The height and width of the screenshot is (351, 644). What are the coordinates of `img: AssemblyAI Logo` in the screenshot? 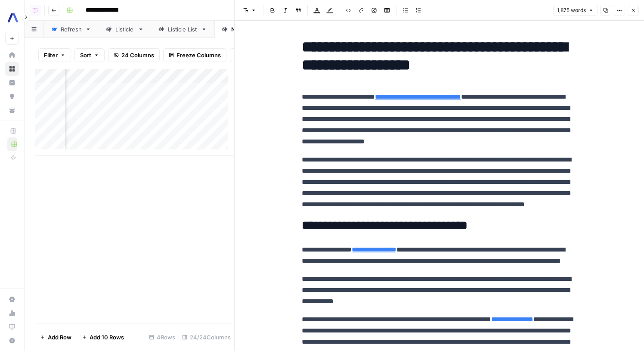 It's located at (13, 18).